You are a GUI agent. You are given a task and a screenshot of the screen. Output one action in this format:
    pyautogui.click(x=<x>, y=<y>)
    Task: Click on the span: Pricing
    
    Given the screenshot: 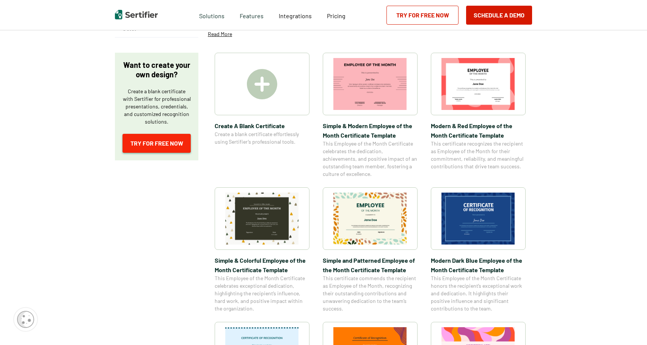 What is the action you would take?
    pyautogui.click(x=336, y=16)
    